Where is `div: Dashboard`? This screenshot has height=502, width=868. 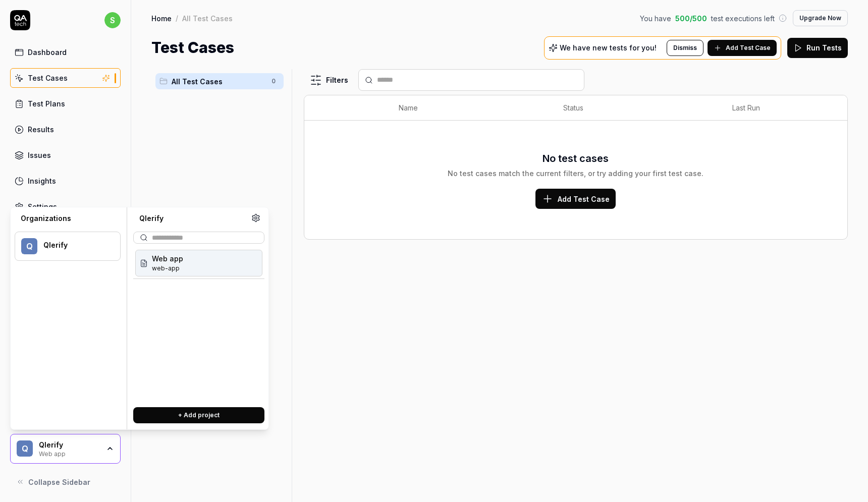 div: Dashboard is located at coordinates (47, 51).